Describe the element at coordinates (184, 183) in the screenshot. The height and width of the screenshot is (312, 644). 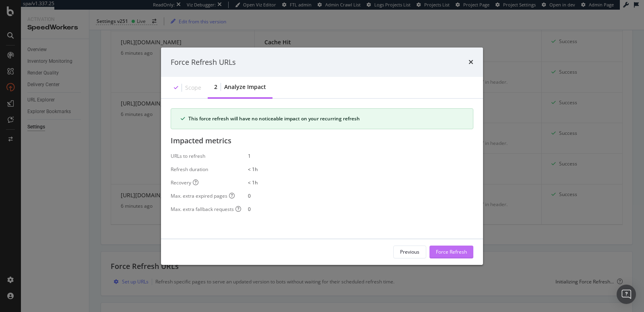
I see `div: Recovery` at that location.